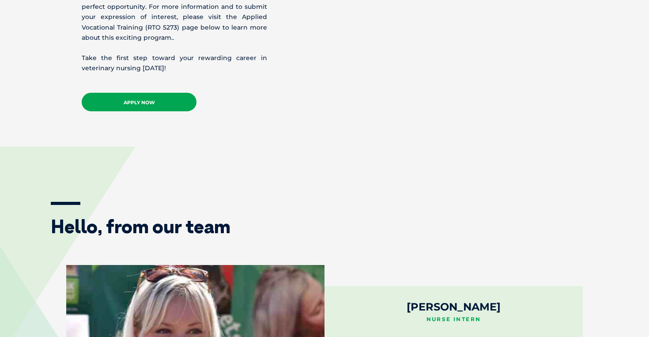  What do you see at coordinates (325, 227) in the screenshot?
I see `h1: Hello, from our team` at bounding box center [325, 227].